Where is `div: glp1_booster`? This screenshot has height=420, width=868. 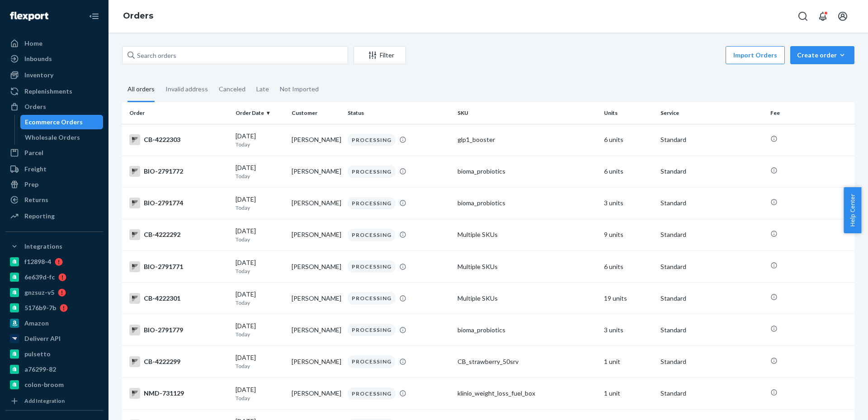
div: glp1_booster is located at coordinates (527, 140).